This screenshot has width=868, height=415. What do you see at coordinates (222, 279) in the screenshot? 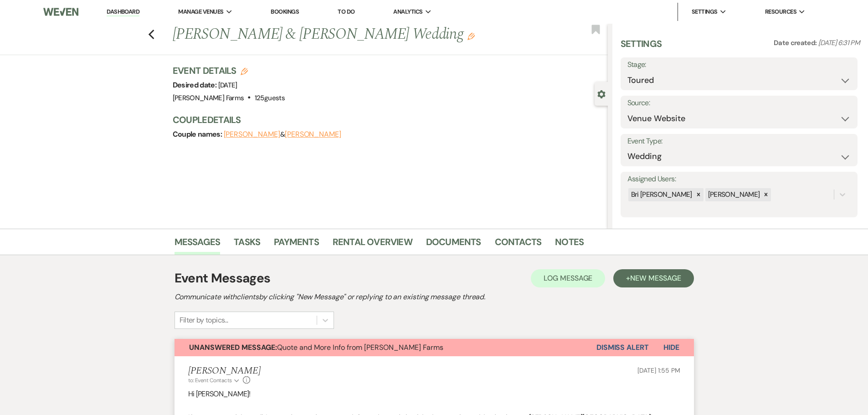
I see `h1: Event Messages` at bounding box center [222, 279].